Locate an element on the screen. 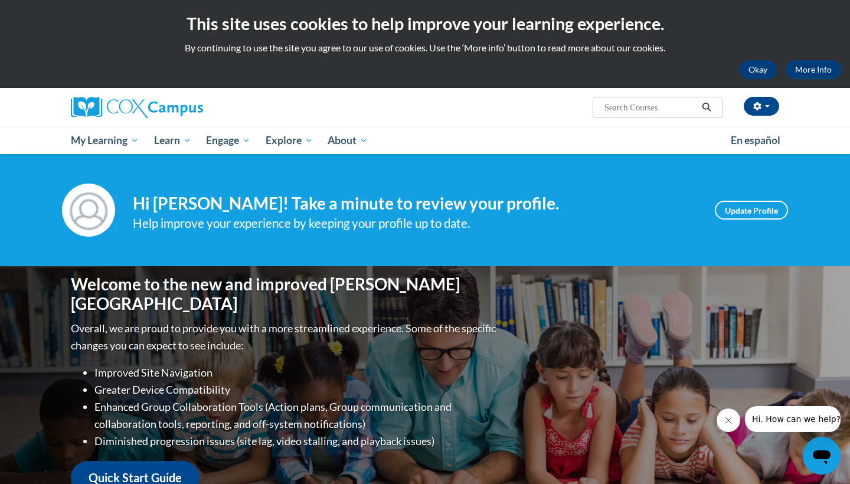  p: Overall, we are proud to provide you with a more streamlined experience. Some of the specific cha... is located at coordinates (285, 337).